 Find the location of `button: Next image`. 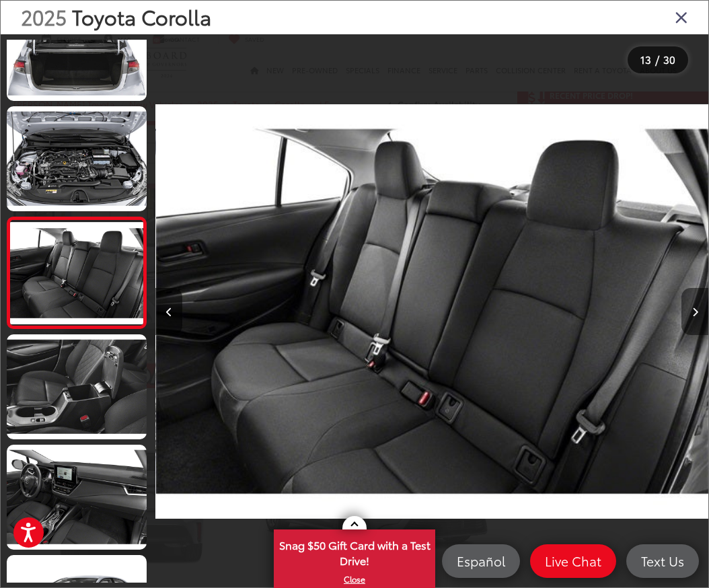

button: Next image is located at coordinates (695, 311).